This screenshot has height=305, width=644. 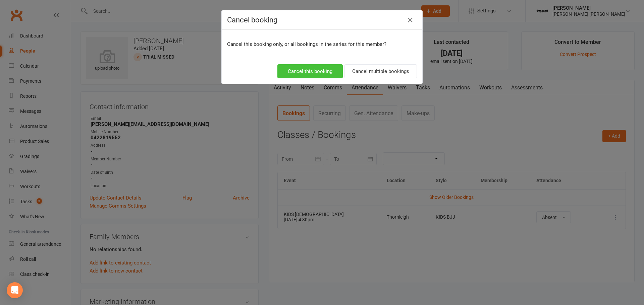 I want to click on p: Cancel this booking only, or all bookings in the series for this member?, so click(x=322, y=44).